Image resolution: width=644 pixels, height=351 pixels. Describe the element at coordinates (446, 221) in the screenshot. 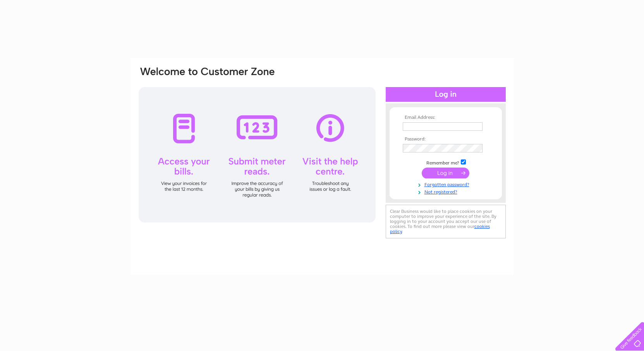

I see `div: Clear Business would like to place cookies on your computer to improve your experience of the sit...` at that location.